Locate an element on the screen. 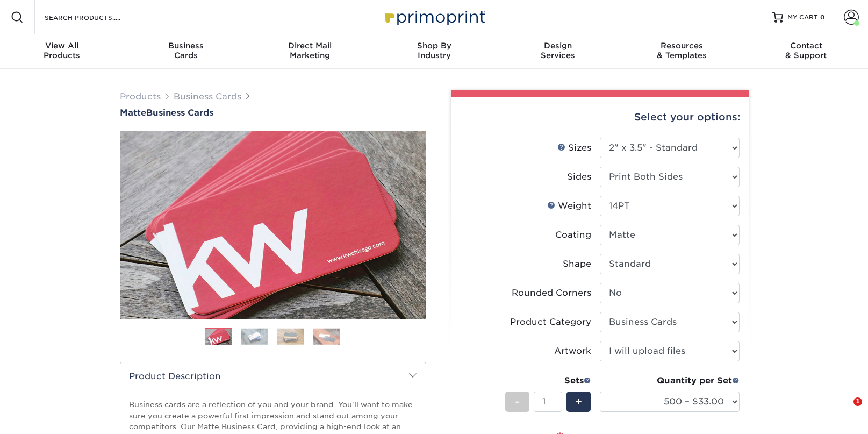  a: BusinessCards is located at coordinates (186, 52).